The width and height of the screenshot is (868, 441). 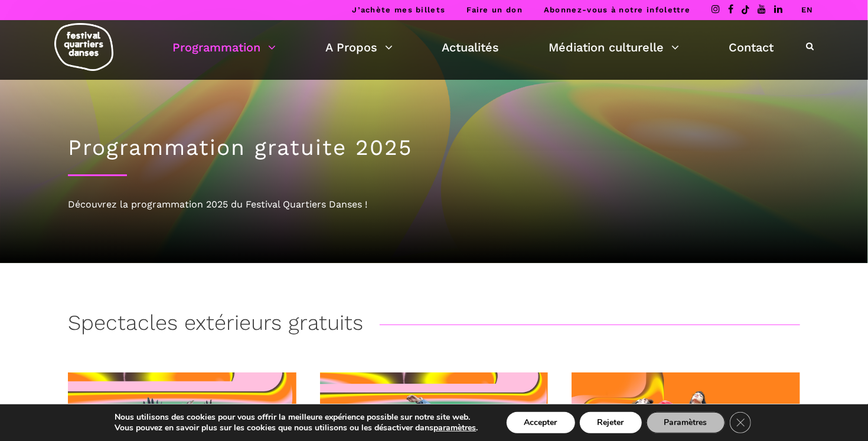 What do you see at coordinates (471, 47) in the screenshot?
I see `a: Actualités` at bounding box center [471, 47].